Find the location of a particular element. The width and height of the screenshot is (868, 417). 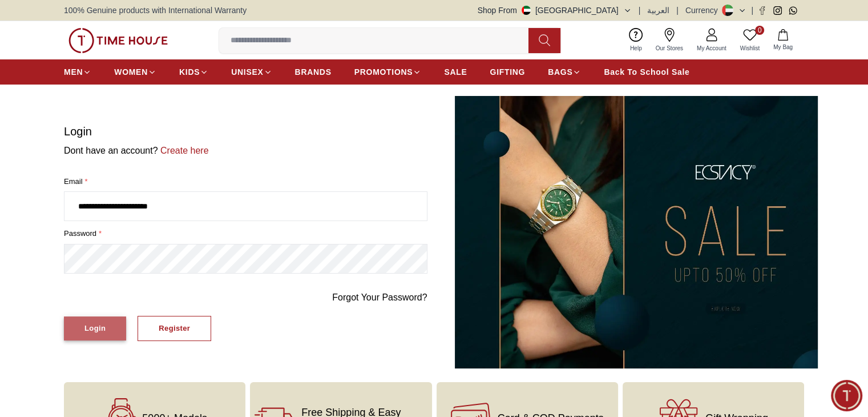

span: SALE is located at coordinates (455, 72).